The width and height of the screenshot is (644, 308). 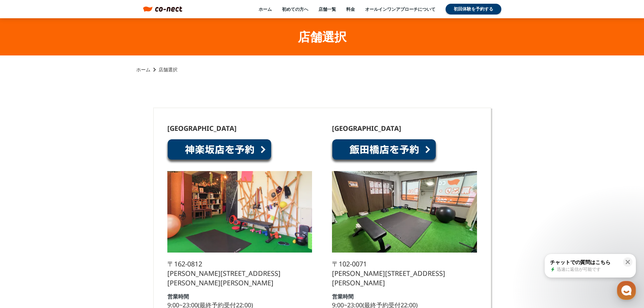 What do you see at coordinates (327, 9) in the screenshot?
I see `a: 店舗一覧` at bounding box center [327, 9].